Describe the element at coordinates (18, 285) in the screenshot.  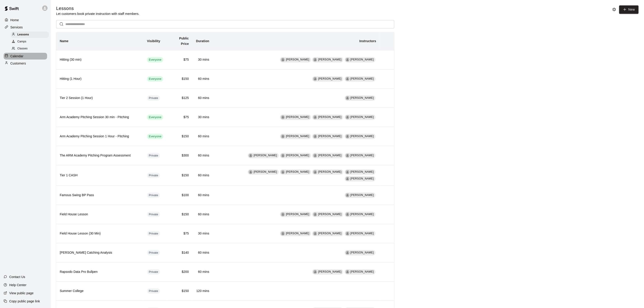
I see `p: Help Center` at that location.